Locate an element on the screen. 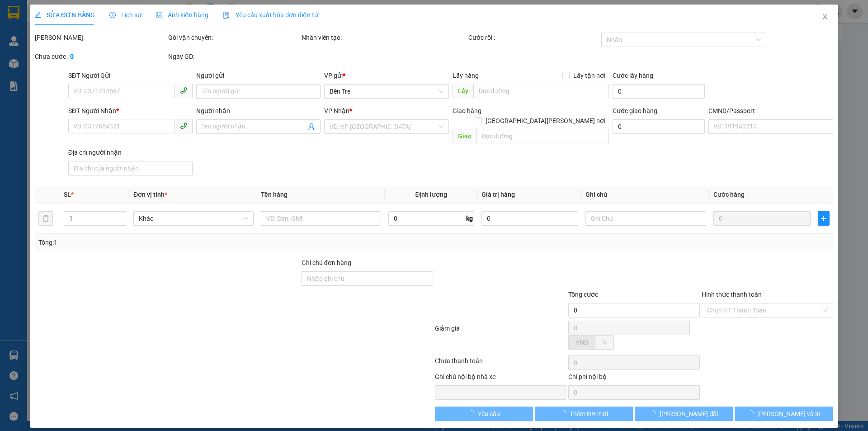 Image resolution: width=868 pixels, height=431 pixels. label: Ghi chú đơn hàng is located at coordinates (326, 263).